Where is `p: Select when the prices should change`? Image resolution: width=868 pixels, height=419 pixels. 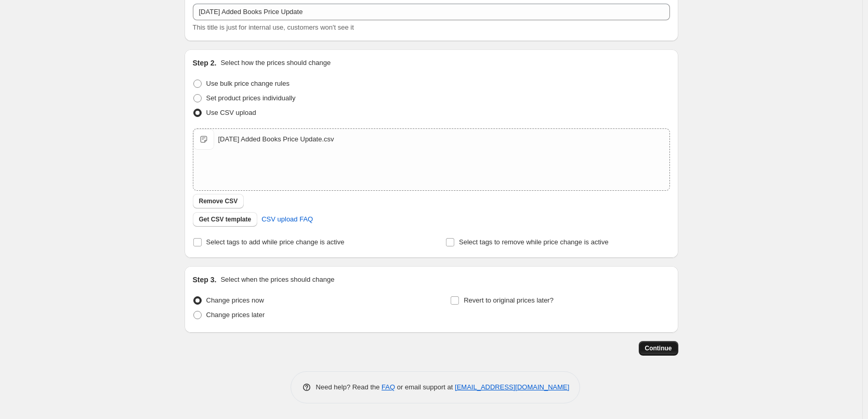
p: Select when the prices should change is located at coordinates (277, 280).